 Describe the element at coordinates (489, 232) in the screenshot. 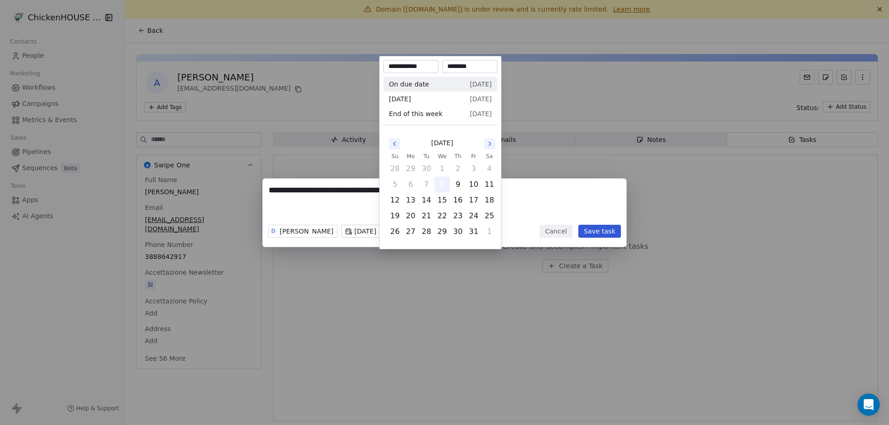

I see `button: Saturday, November 1st, 2025` at that location.